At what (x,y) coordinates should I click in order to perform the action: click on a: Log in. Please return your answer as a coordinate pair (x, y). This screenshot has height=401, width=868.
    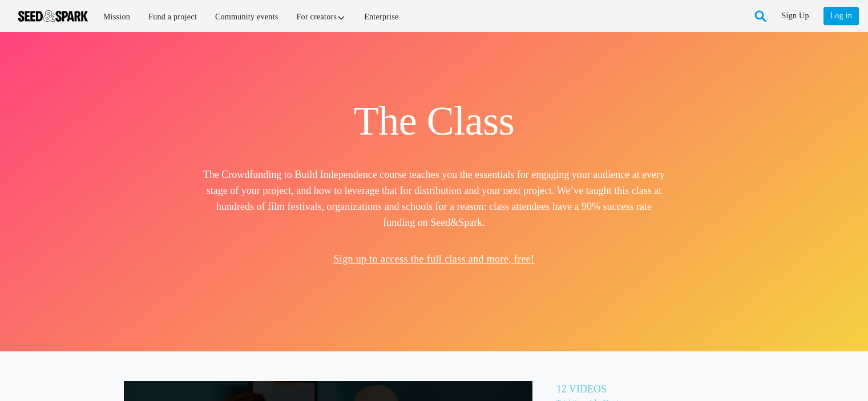
    Looking at the image, I should click on (841, 16).